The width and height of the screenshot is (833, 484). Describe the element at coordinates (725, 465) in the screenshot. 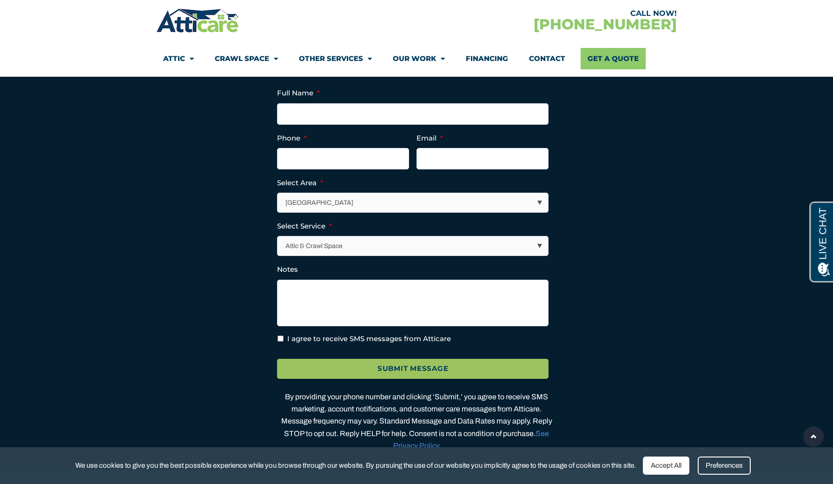

I see `div: Preferences` at that location.